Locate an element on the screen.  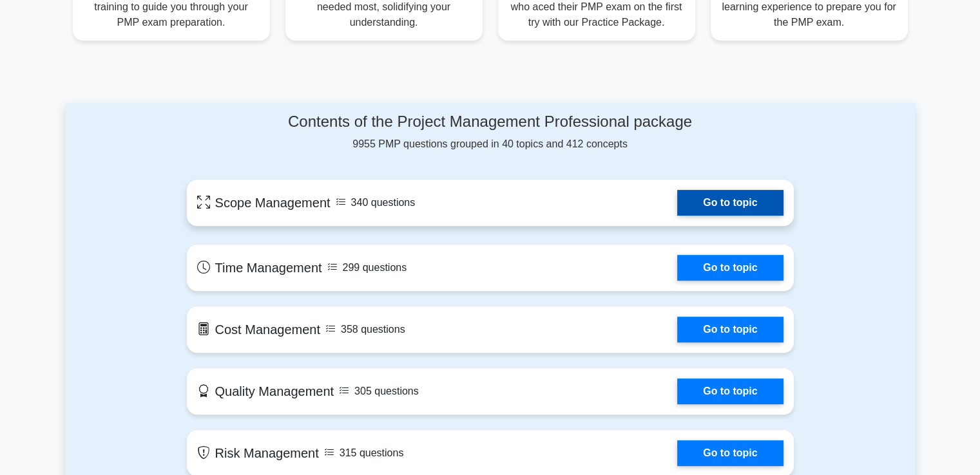
h4: Contents of the Project Management Professional package is located at coordinates (490, 122).